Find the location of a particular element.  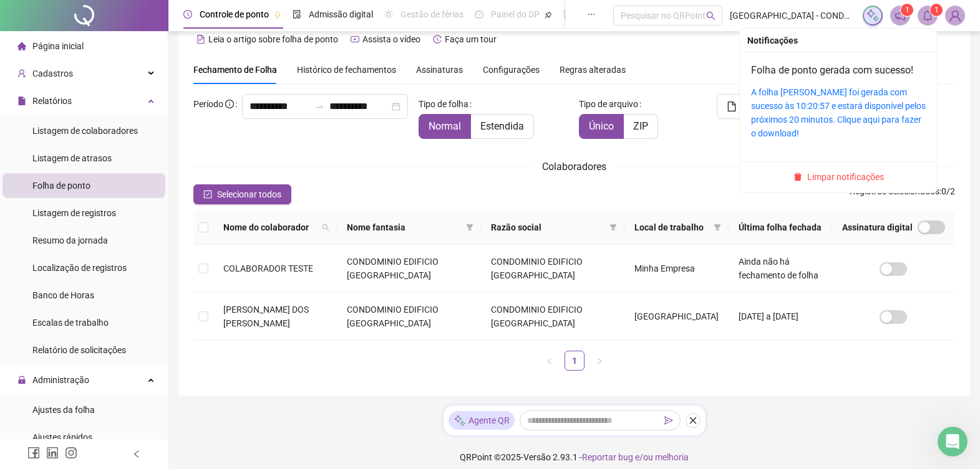

span: Cadastros is located at coordinates (52, 74).